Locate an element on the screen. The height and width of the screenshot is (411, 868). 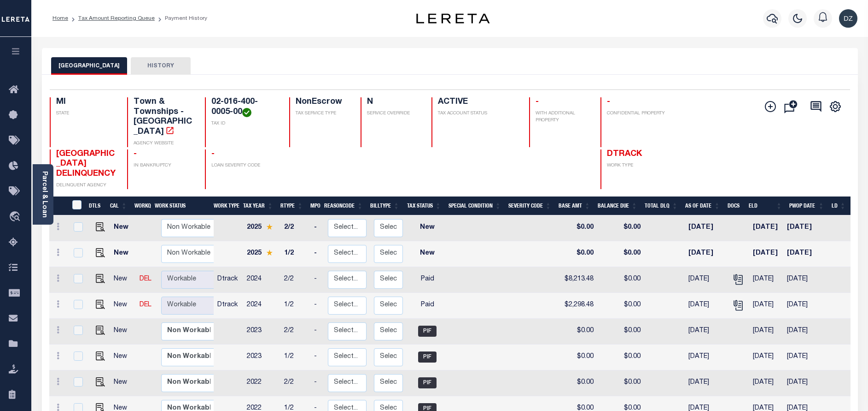
h4: N is located at coordinates (393, 102).